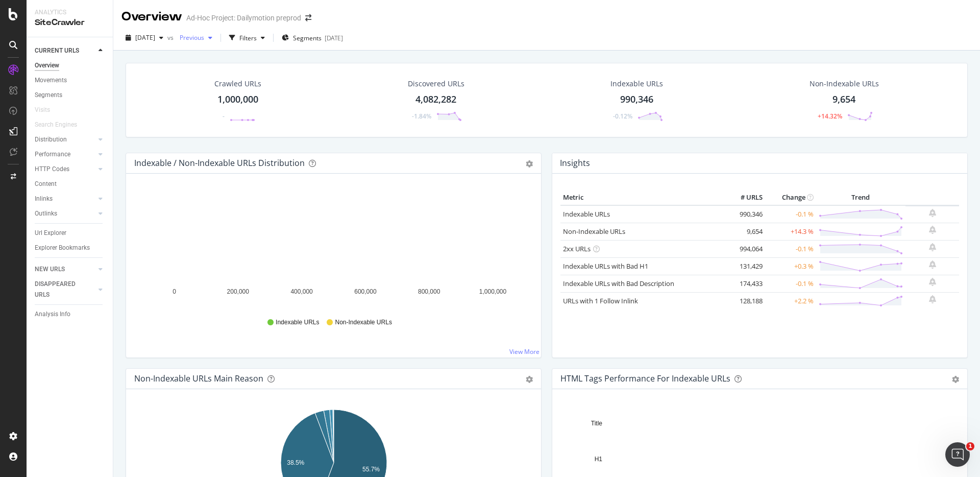 Image resolution: width=980 pixels, height=477 pixels. What do you see at coordinates (598, 460) in the screenshot?
I see `text: H1` at bounding box center [598, 460].